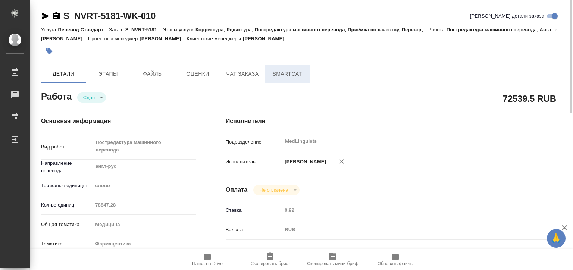 The image size is (573, 270). Describe the element at coordinates (341, 161) in the screenshot. I see `button: Удалить исполнителя` at that location.